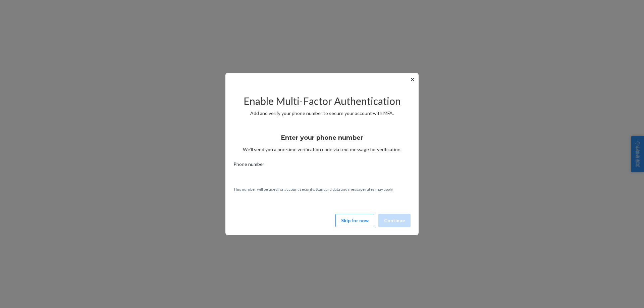  I want to click on span: Phone number, so click(249, 166).